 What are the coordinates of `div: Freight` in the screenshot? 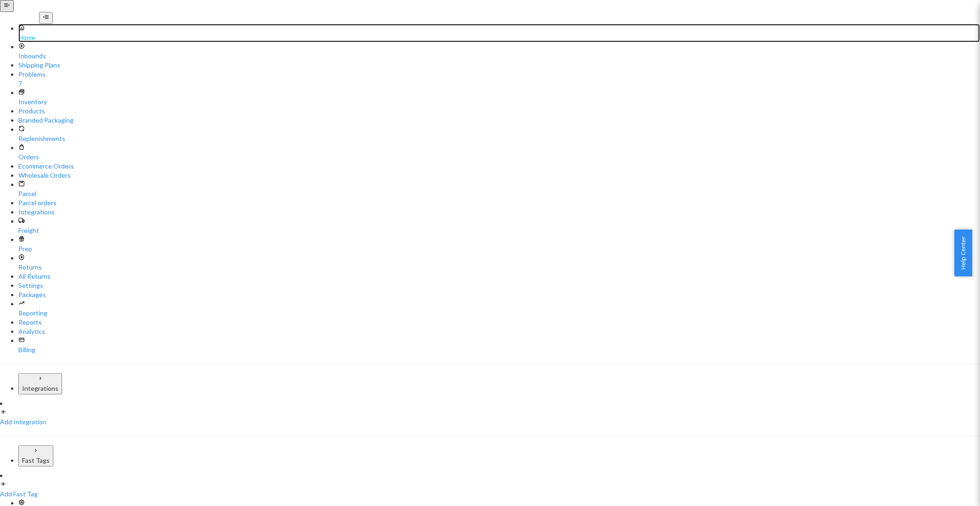 It's located at (499, 230).